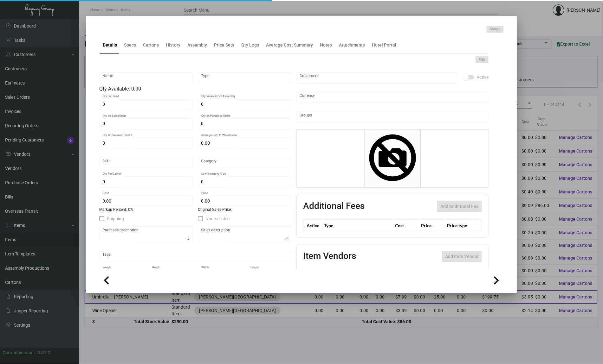 This screenshot has width=603, height=364. What do you see at coordinates (433, 225) in the screenshot?
I see `th: Price` at bounding box center [433, 225].